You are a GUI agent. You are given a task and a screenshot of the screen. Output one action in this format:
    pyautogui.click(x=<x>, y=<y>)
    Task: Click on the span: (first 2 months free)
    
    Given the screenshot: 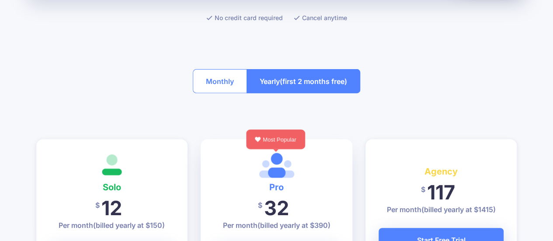 What is the action you would take?
    pyautogui.click(x=314, y=81)
    